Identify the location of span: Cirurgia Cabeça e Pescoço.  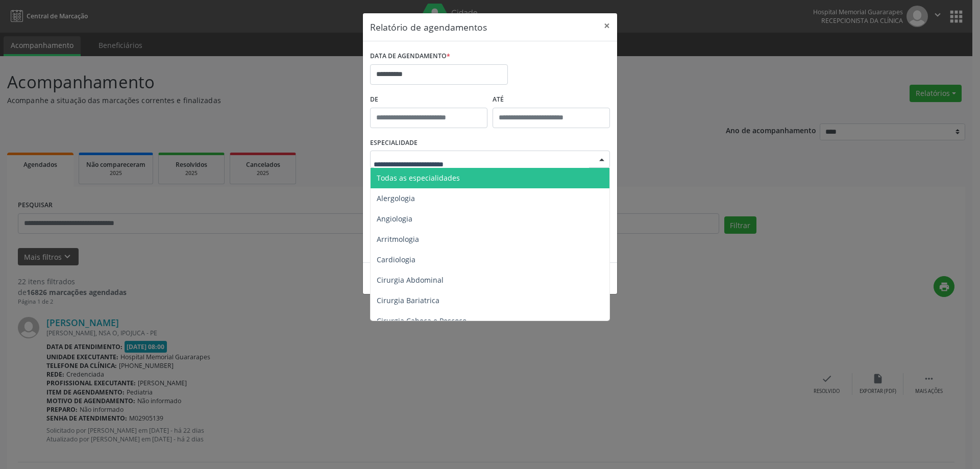
(421, 321).